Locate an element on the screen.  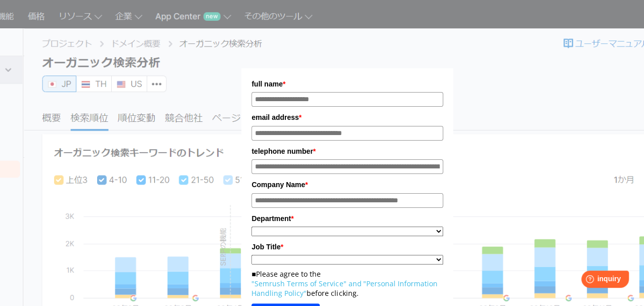
font: Company Name is located at coordinates (278, 185).